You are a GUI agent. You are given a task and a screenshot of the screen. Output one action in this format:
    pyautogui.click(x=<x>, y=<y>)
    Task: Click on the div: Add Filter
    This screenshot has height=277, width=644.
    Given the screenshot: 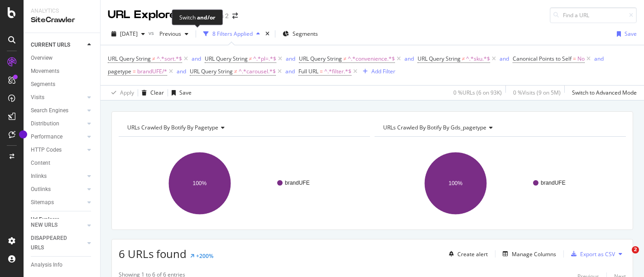 What is the action you would take?
    pyautogui.click(x=383, y=71)
    